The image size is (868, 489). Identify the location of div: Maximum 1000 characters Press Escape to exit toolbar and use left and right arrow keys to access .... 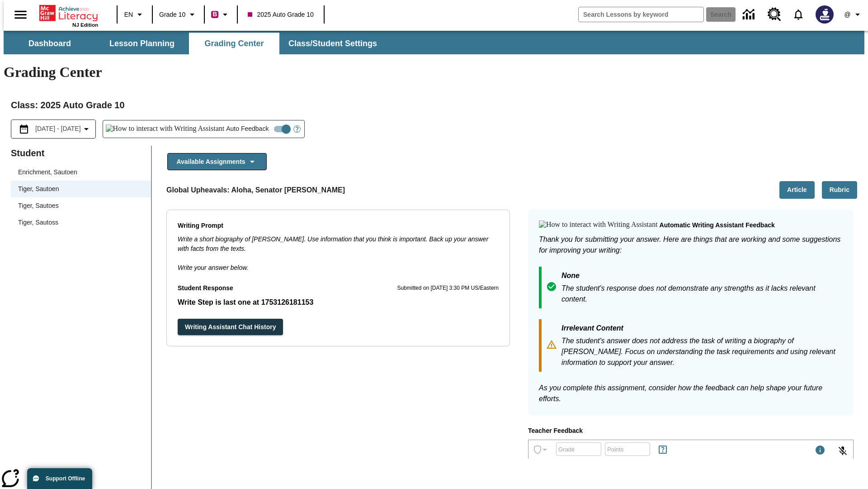
(820, 451).